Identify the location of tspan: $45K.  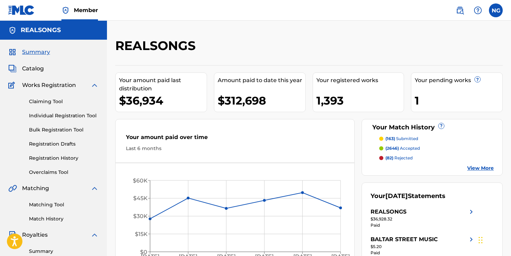
(141, 198).